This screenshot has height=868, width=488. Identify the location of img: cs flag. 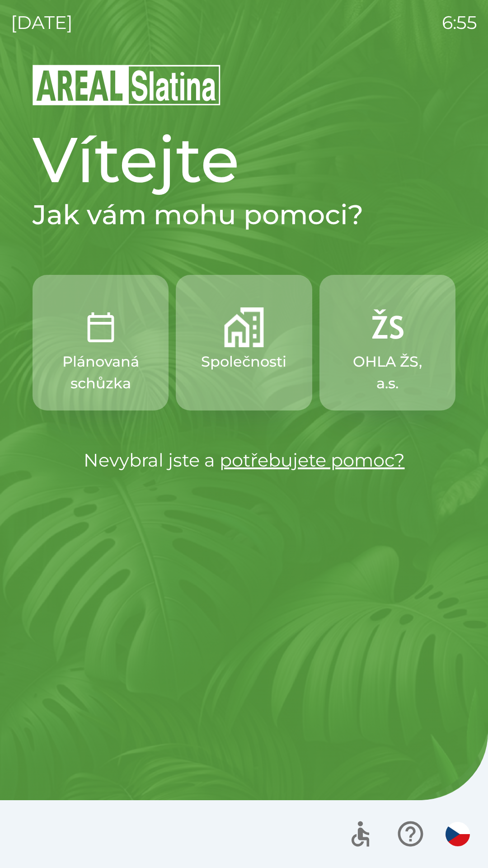
(458, 835).